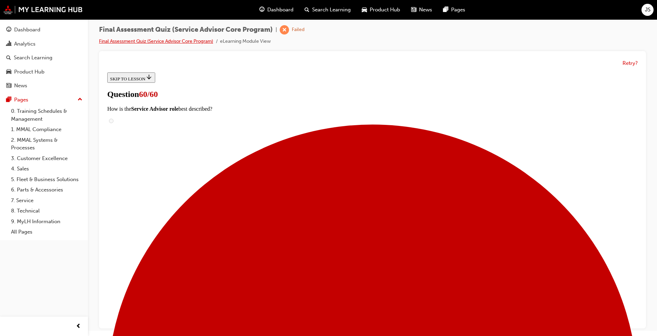 This screenshot has height=336, width=657. Describe the element at coordinates (27, 9) in the screenshot. I see `span: SKIP TO LESSON` at that location.